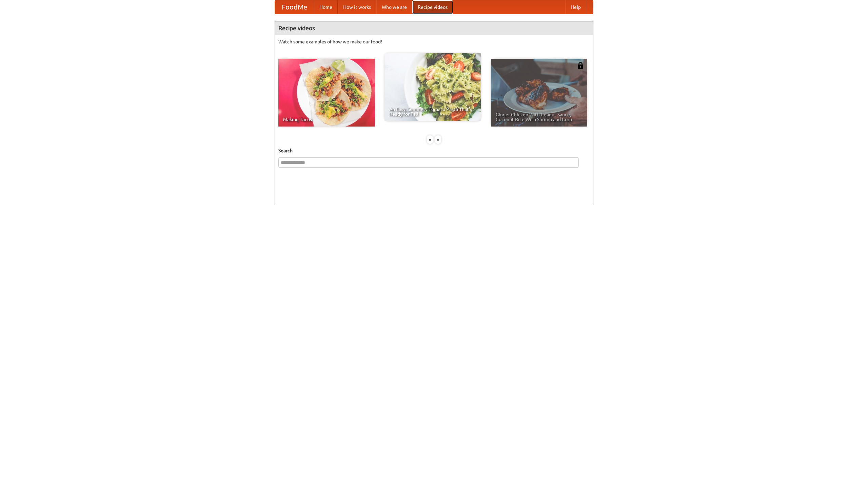 The width and height of the screenshot is (868, 480). I want to click on a: An Easy, Summery Tomato Pasta That's Ready for Fall, so click(432, 87).